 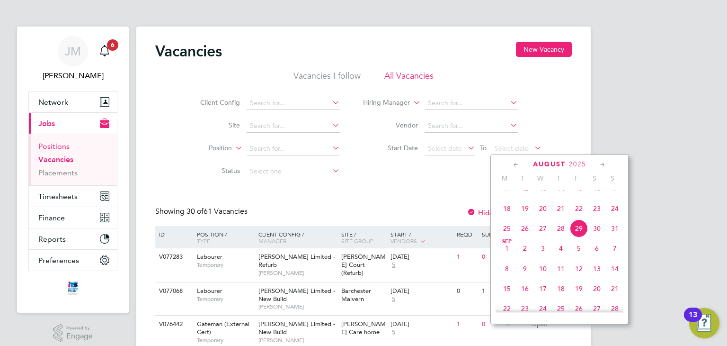 I want to click on span: Site Group, so click(x=358, y=241).